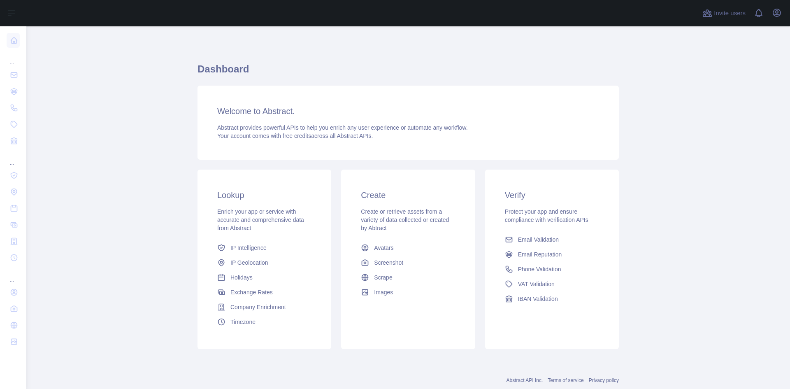 This screenshot has height=389, width=790. Describe the element at coordinates (383, 292) in the screenshot. I see `span: Images` at that location.